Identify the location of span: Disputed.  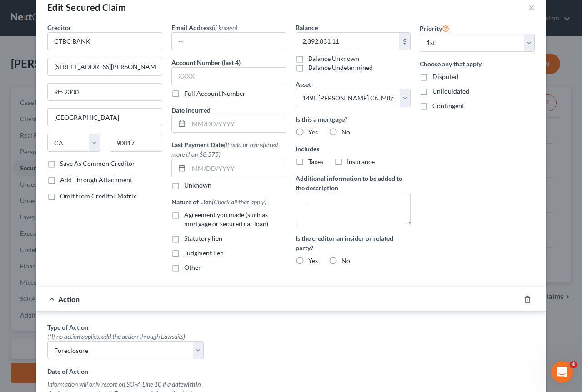
(445, 76).